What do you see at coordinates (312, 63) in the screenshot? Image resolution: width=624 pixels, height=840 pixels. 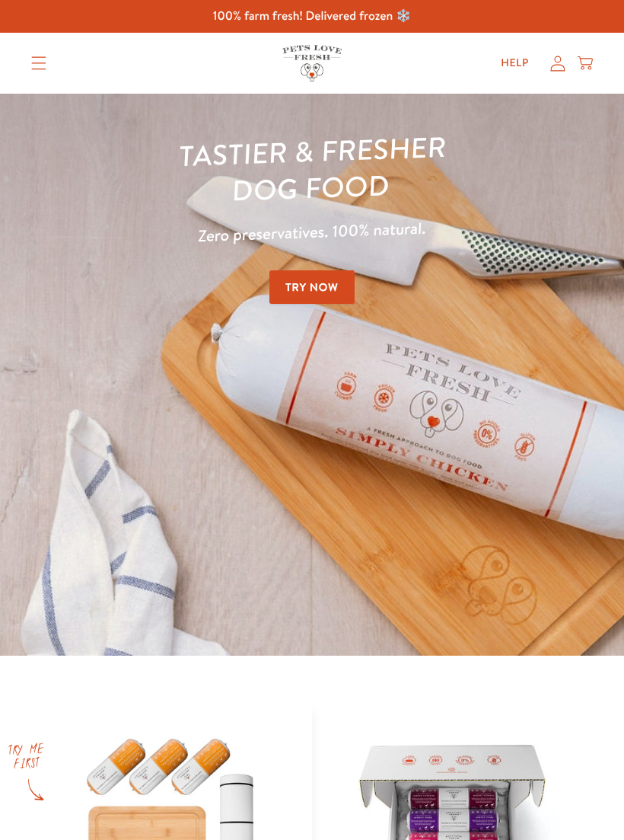 I see `img: Pets Love Fresh` at bounding box center [312, 63].